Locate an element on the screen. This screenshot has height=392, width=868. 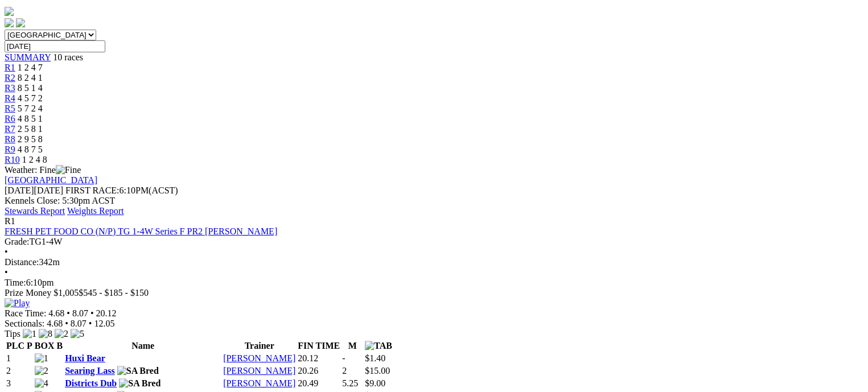
th: M is located at coordinates (352, 346).